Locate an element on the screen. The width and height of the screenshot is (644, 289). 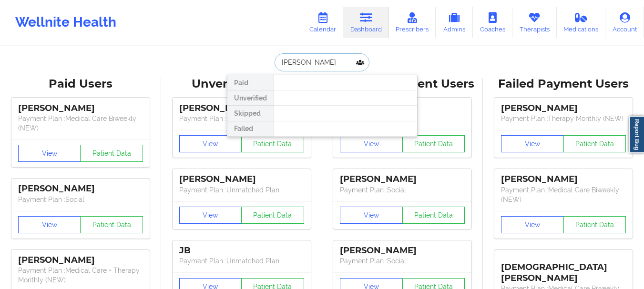
p: Payment Plan : Therapy Monthly (NEW) is located at coordinates (563, 119).